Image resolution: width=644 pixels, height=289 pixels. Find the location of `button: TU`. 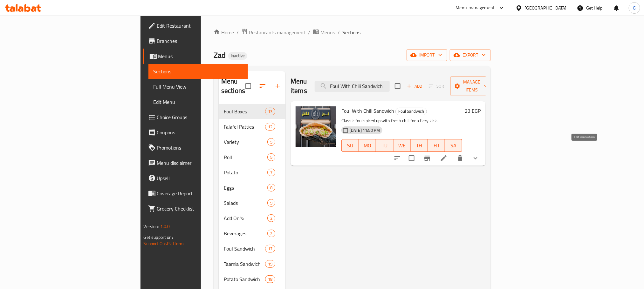

button: TU is located at coordinates (385, 146).